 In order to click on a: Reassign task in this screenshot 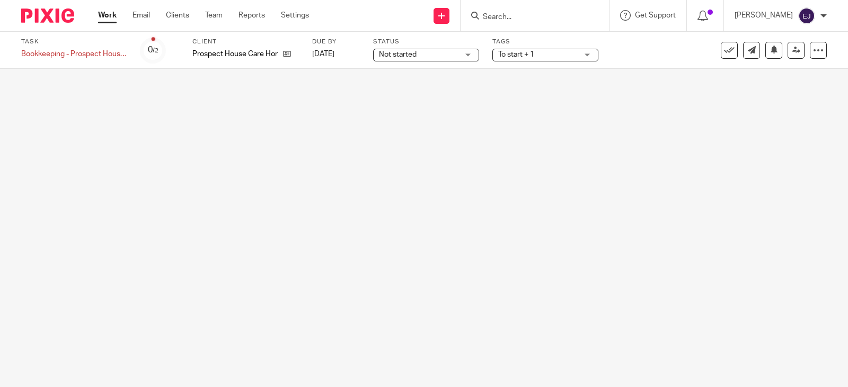, I will do `click(796, 50)`.